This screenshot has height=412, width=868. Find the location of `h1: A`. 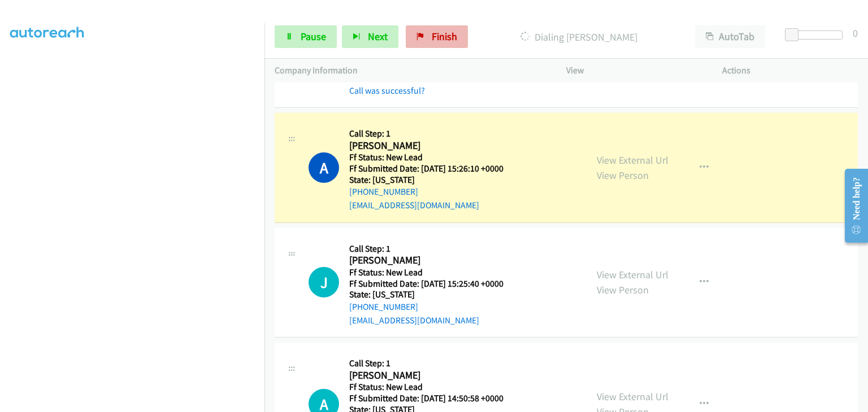

h1: A is located at coordinates (323, 167).